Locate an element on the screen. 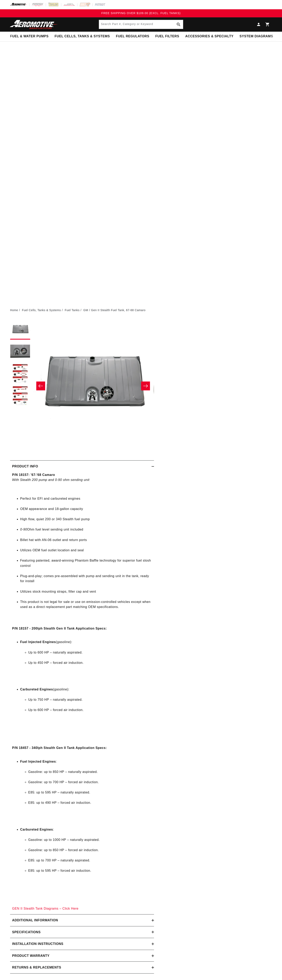  summary: Returns & replacements is located at coordinates (82, 967).